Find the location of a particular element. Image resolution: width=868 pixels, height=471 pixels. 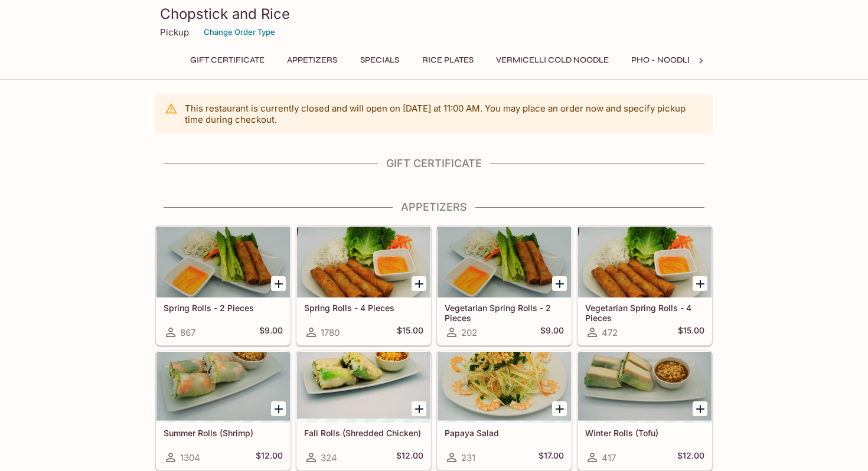

button: Change Order Type is located at coordinates (239, 32).